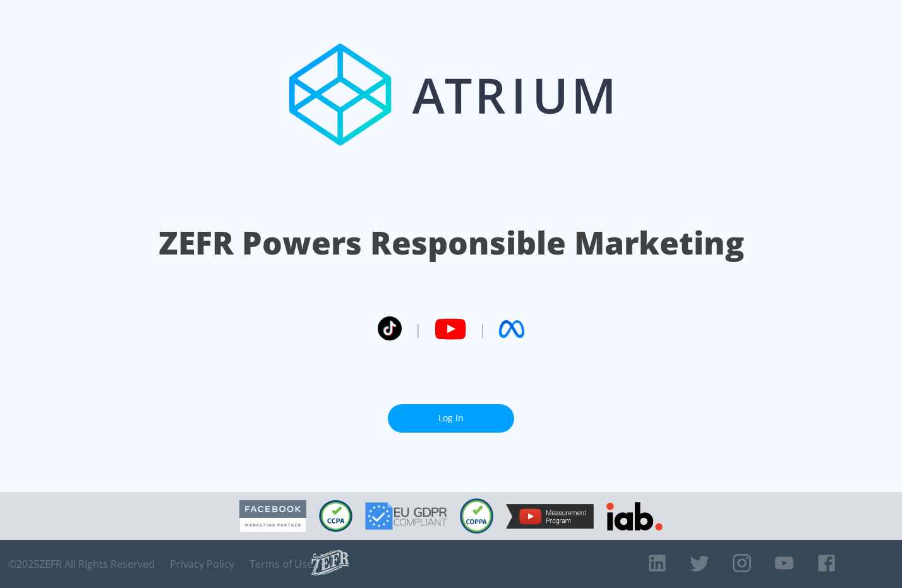 The height and width of the screenshot is (588, 902). Describe the element at coordinates (273, 516) in the screenshot. I see `img: Facebook Marketing Partner` at that location.